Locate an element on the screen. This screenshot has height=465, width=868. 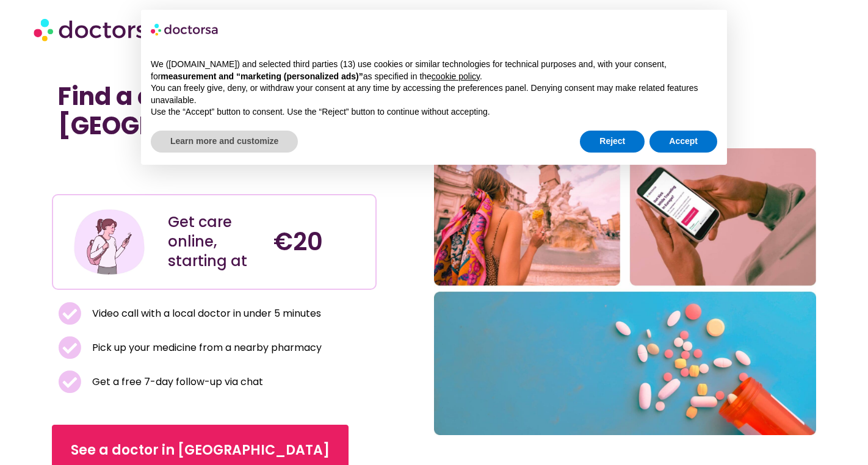
button: Learn more and customize is located at coordinates (224, 142).